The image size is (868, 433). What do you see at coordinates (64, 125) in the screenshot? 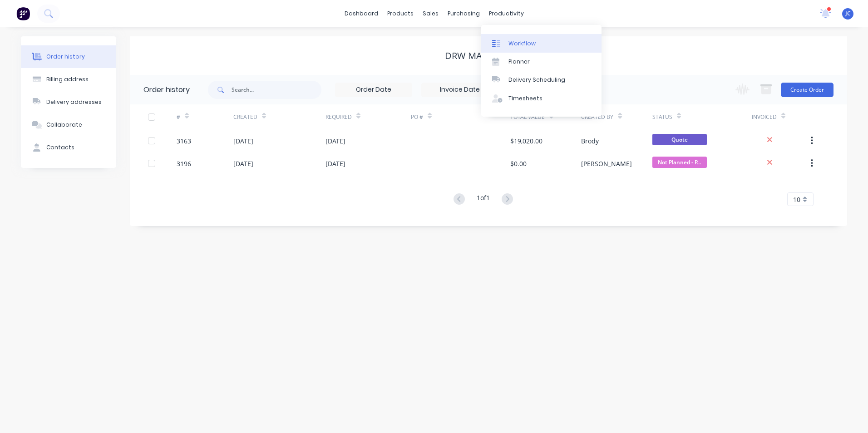
I see `div: Collaborate` at bounding box center [64, 125].